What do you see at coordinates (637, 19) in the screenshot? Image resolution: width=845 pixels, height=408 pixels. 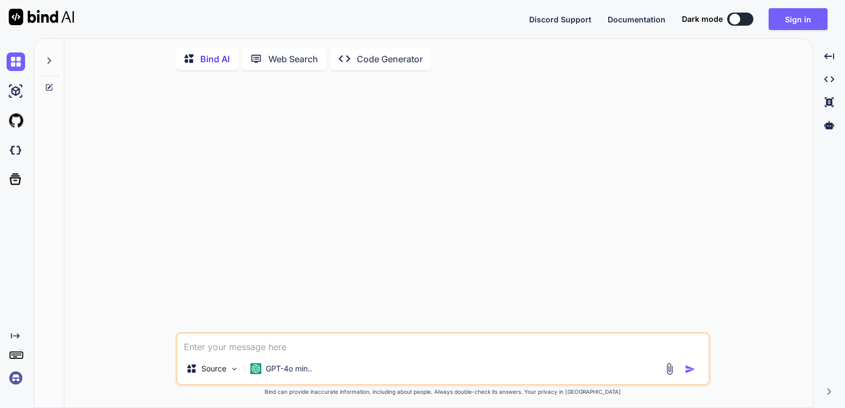 I see `button: Documentation` at bounding box center [637, 19].